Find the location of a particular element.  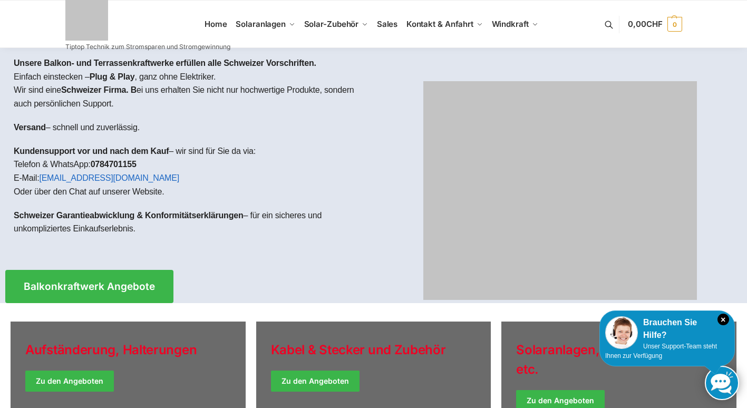

p: Wir sind eine ei uns erhalten Sie nicht nur hochwertige Produkte, sondern auch persönlichen Support. is located at coordinates (189, 96).